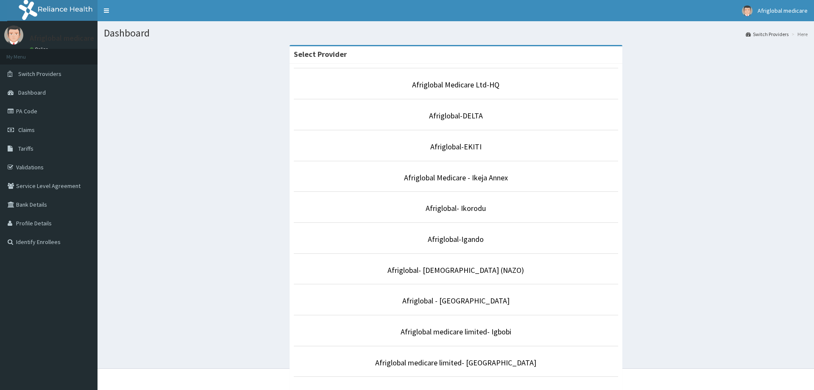  I want to click on p: Afriglobal medicare, so click(62, 38).